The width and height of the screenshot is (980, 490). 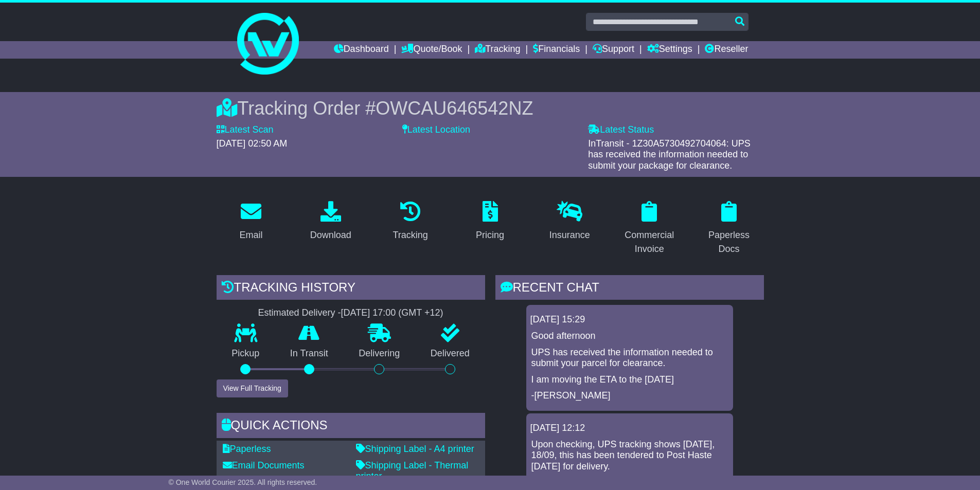 What do you see at coordinates (649, 242) in the screenshot?
I see `div: Commercial Invoice` at bounding box center [649, 242].